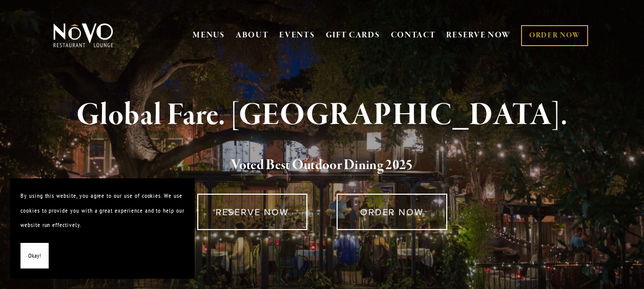 The height and width of the screenshot is (289, 644). What do you see at coordinates (322, 165) in the screenshot?
I see `h2: 5` at bounding box center [322, 165].